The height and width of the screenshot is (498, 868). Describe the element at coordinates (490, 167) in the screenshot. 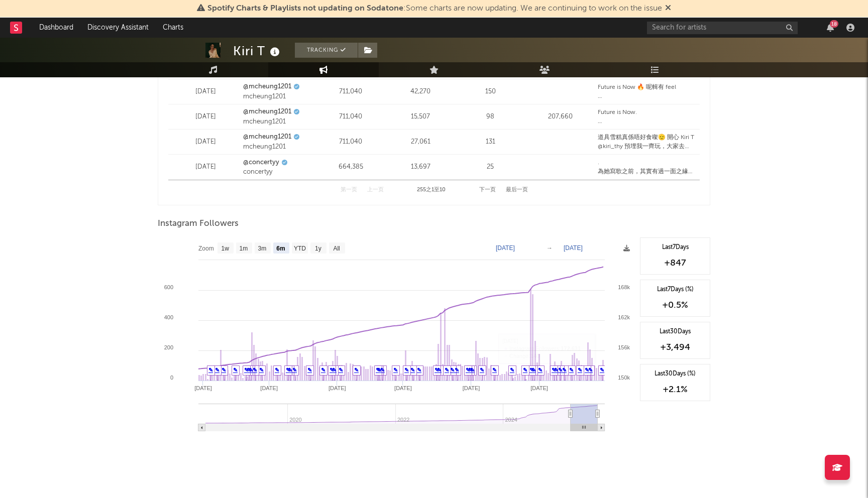

I see `div: 25` at that location.